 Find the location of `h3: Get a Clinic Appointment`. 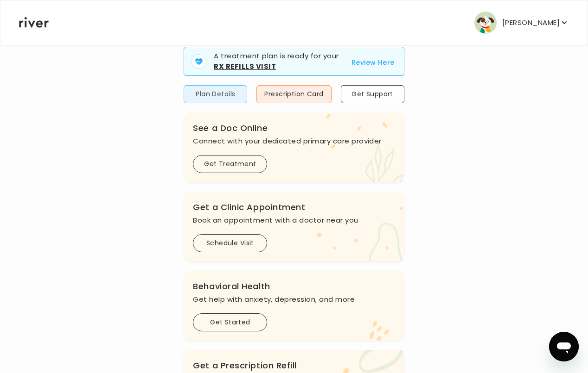

h3: Get a Clinic Appointment is located at coordinates (294, 208).